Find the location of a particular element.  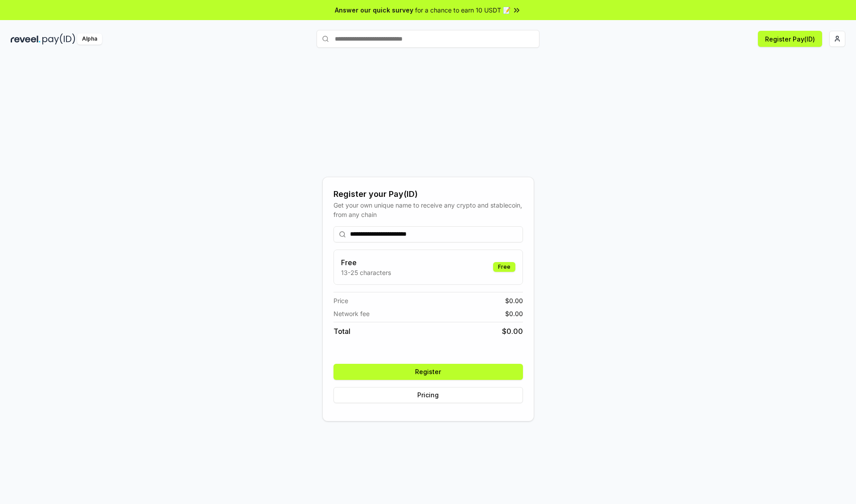

button: Pricing is located at coordinates (428, 395).